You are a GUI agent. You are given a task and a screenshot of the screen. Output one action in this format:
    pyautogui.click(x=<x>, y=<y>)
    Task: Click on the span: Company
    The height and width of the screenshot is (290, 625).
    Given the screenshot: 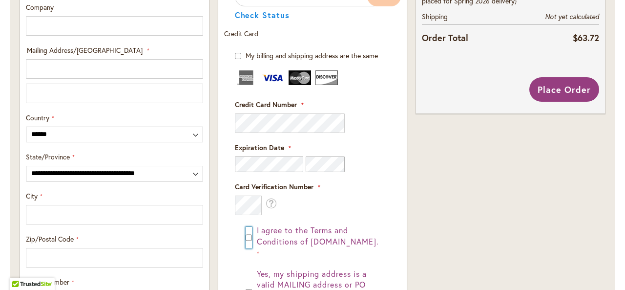 What is the action you would take?
    pyautogui.click(x=40, y=7)
    